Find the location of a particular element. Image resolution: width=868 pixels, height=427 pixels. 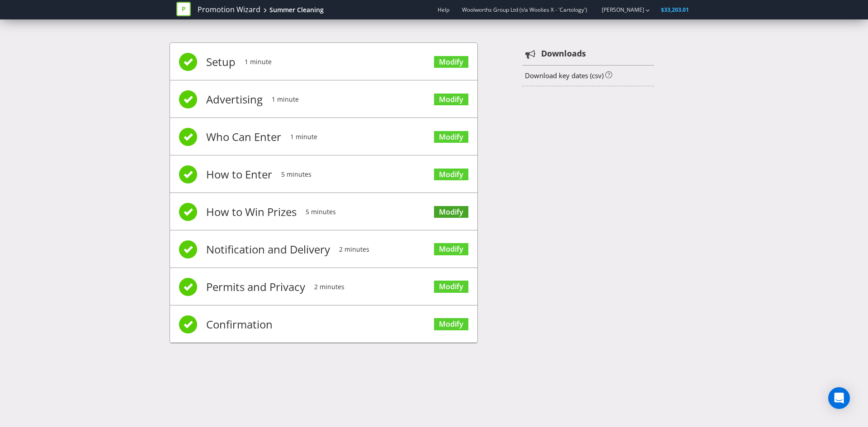

span: How to Enter is located at coordinates (239, 174).